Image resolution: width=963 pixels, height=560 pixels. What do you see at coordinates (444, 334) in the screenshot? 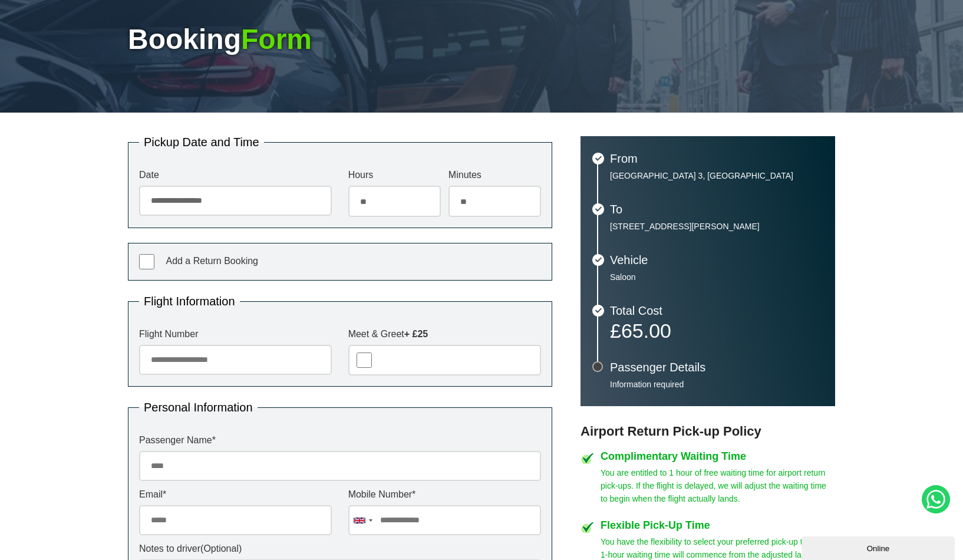
I see `label: Meet & Greet` at bounding box center [444, 334].